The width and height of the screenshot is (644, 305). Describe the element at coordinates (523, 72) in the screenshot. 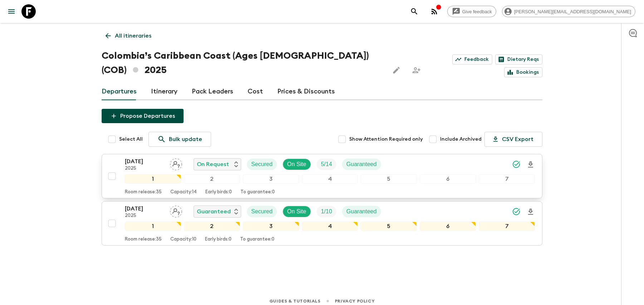

I see `a: Bookings` at that location.